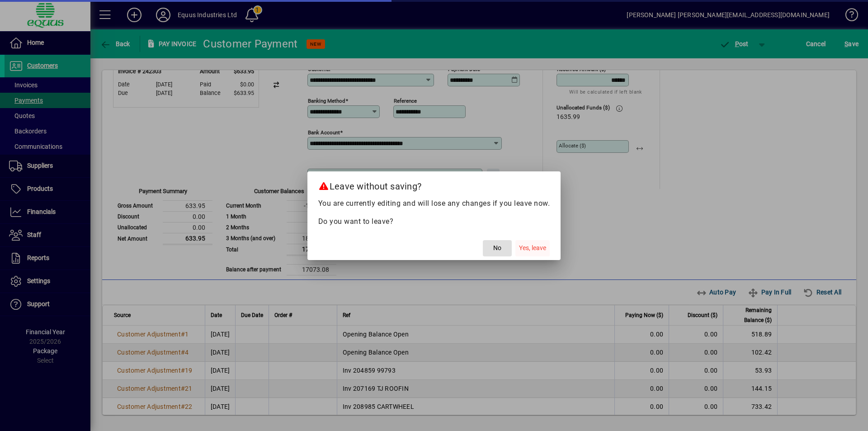 This screenshot has height=431, width=868. I want to click on p: Do you want to leave?, so click(434, 221).